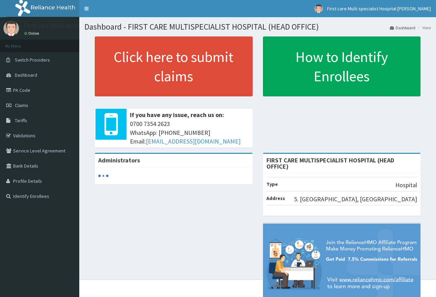  What do you see at coordinates (257, 27) in the screenshot?
I see `h1: Dashboard - FIRST CARE MULTISPECIALIST HOSPITAL (HEAD OFFICE)` at bounding box center [257, 27].